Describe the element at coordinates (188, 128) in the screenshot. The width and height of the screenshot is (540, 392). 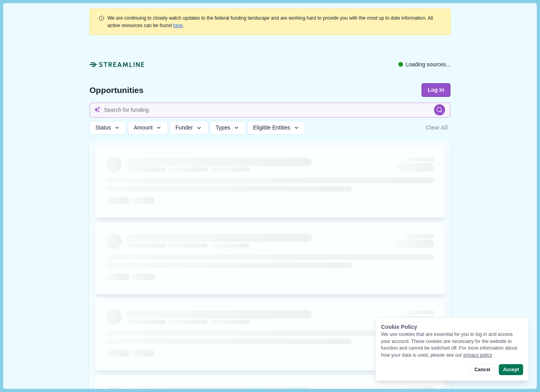
I see `button: Funder` at that location.